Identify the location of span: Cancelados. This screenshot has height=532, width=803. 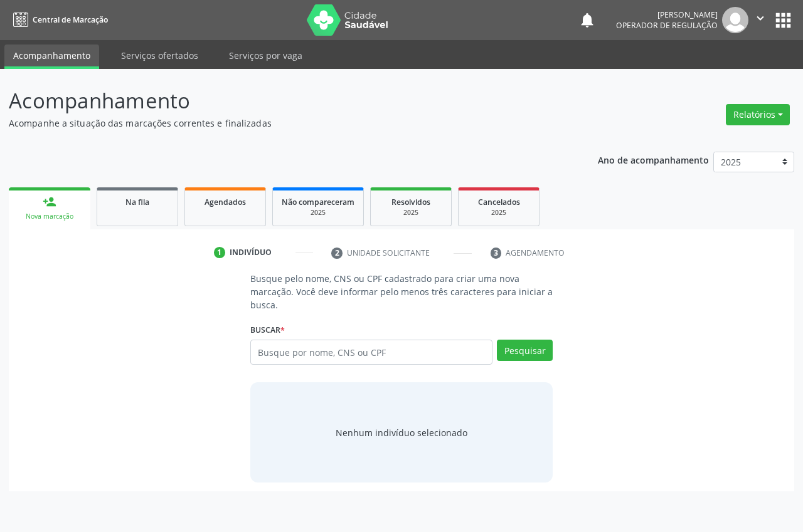
(499, 202).